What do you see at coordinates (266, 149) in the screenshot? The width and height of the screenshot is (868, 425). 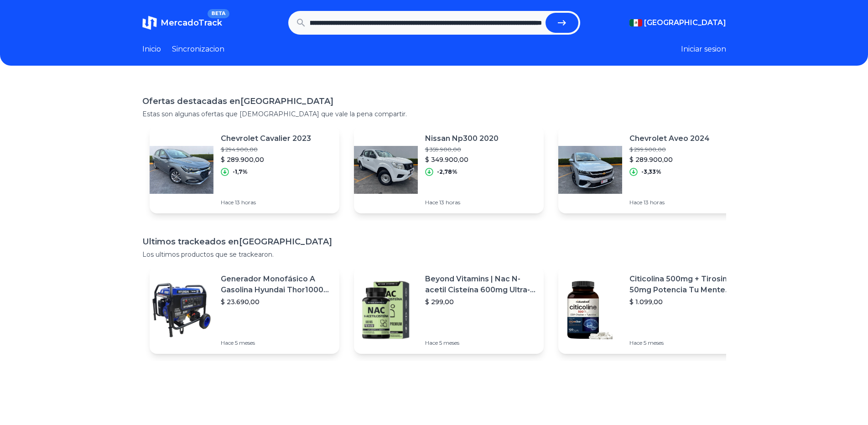 I see `p: $ 294.900,00` at bounding box center [266, 149].